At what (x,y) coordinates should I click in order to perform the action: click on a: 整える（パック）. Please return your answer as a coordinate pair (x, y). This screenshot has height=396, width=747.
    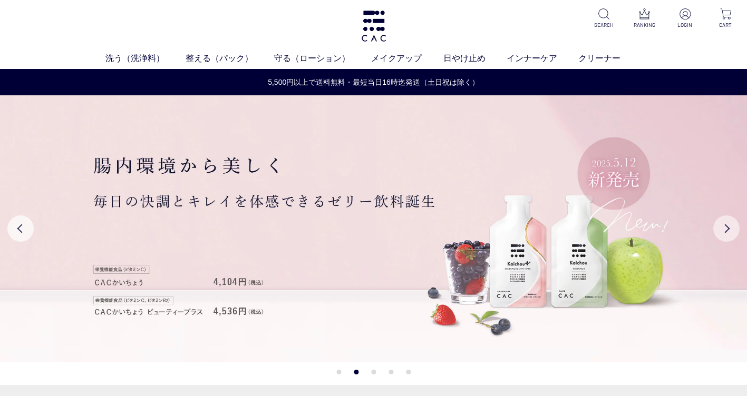
    Looking at the image, I should click on (230, 59).